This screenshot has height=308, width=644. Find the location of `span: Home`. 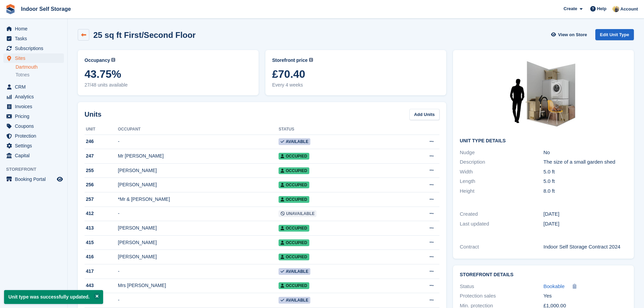

span: Home is located at coordinates (35, 29).